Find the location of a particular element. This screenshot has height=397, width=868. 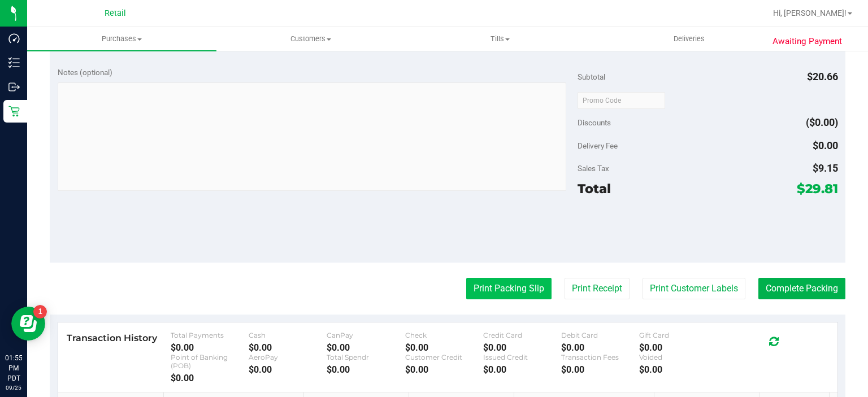

span: Sales Tax is located at coordinates (593, 168).